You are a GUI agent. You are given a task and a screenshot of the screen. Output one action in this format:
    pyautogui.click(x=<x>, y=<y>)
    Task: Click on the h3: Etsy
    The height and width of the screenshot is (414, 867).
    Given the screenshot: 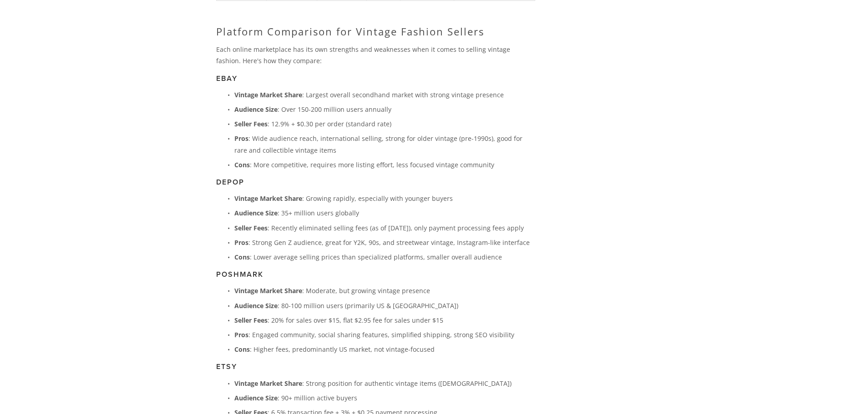 What is the action you would take?
    pyautogui.click(x=375, y=367)
    